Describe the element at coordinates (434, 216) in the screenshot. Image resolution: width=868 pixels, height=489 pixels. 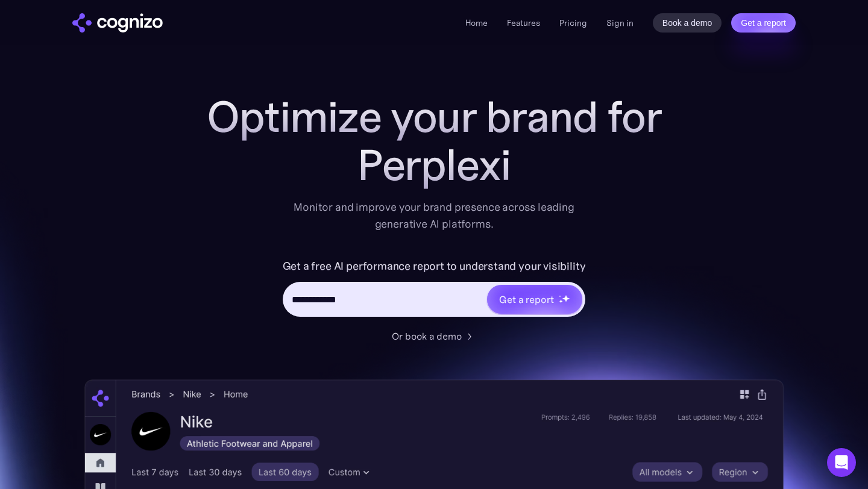
I see `div: Monitor and improve your brand presence across leading generative AI platforms.` at that location.